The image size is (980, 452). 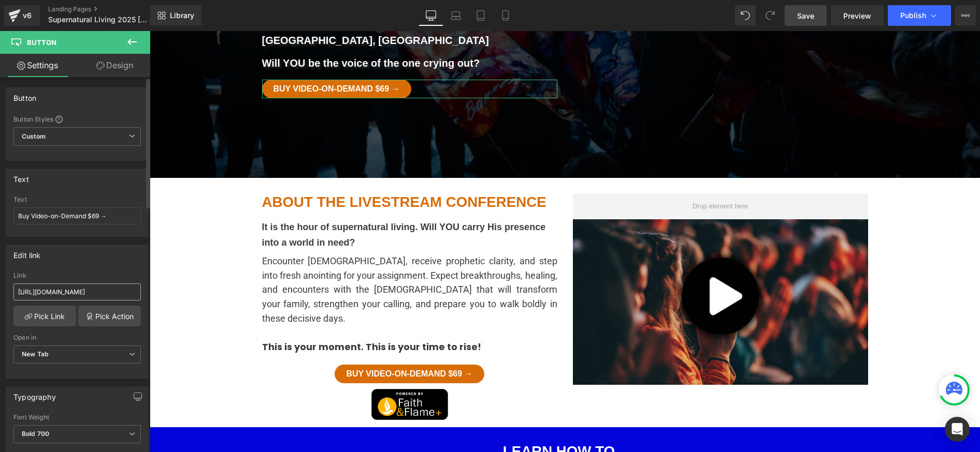 What do you see at coordinates (913, 16) in the screenshot?
I see `span: Publish` at bounding box center [913, 16].